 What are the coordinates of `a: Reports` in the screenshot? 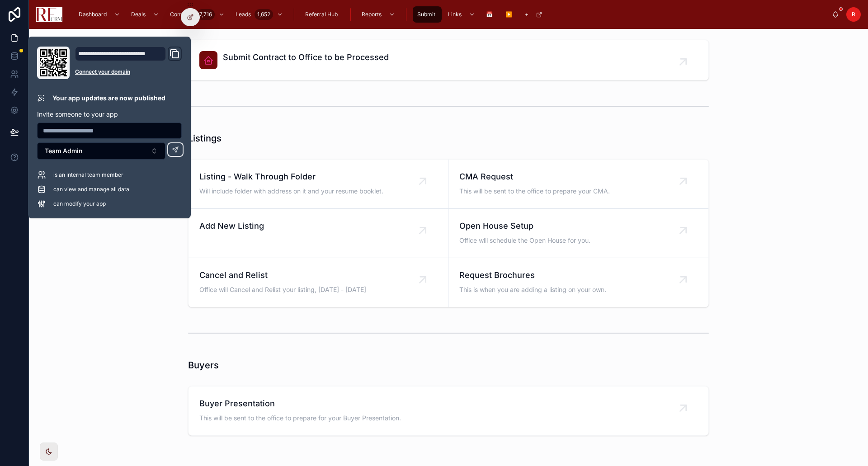 It's located at (378, 15).